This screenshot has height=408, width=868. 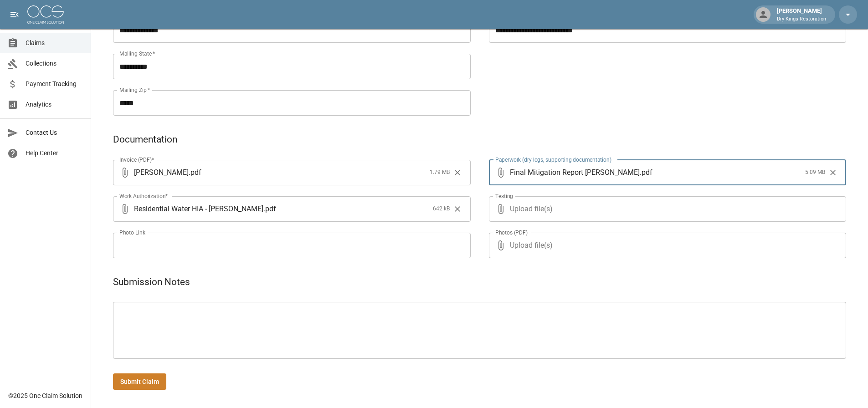 I want to click on button: Submit Claim, so click(x=139, y=382).